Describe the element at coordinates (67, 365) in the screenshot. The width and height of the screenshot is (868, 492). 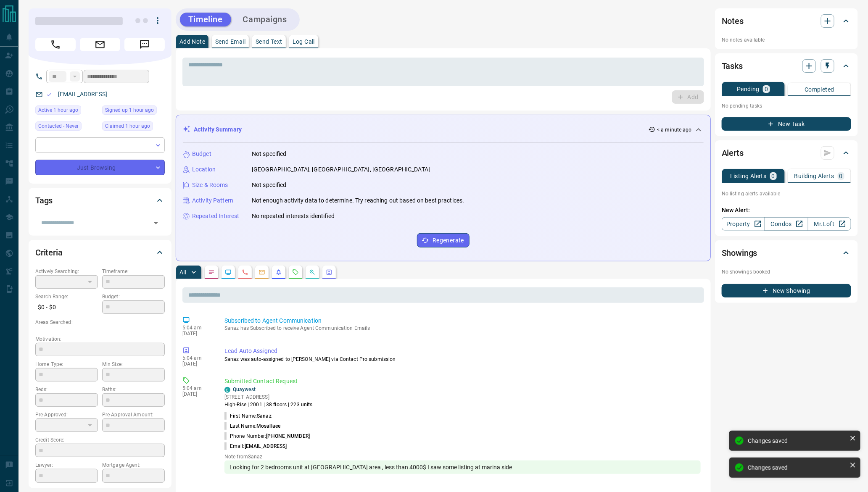
I see `p: Home Type:` at that location.